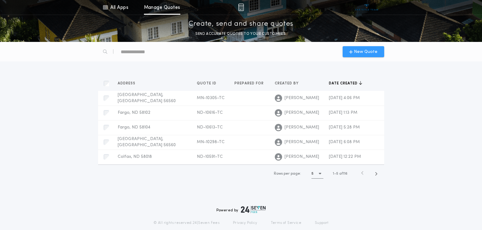 The width and height of the screenshot is (482, 230). What do you see at coordinates (289, 83) in the screenshot?
I see `button: Created by` at bounding box center [289, 83].